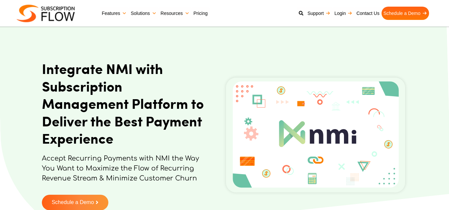 Image resolution: width=449 pixels, height=210 pixels. Describe the element at coordinates (319, 13) in the screenshot. I see `a: Support` at that location.